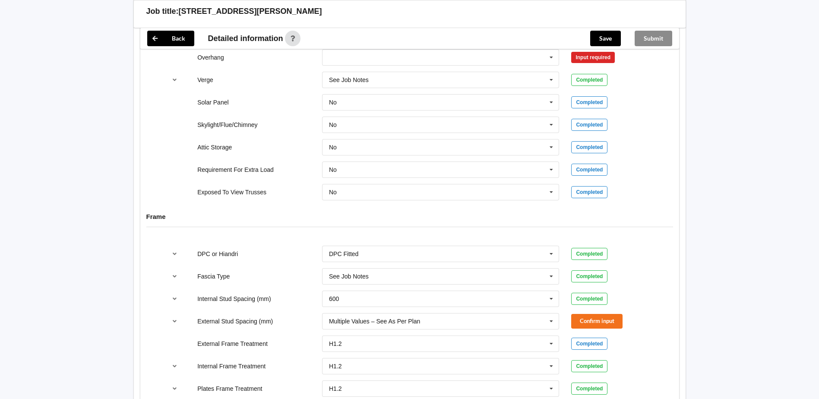 The image size is (819, 399). What do you see at coordinates (374, 321) in the screenshot?
I see `div: Multiple Values – See As Per Plan` at bounding box center [374, 321].